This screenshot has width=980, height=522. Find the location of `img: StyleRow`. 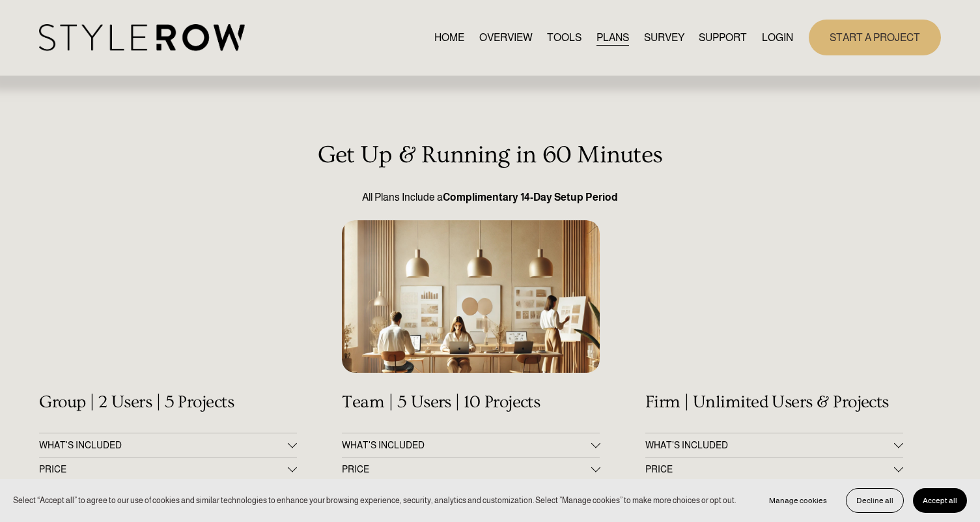

img: StyleRow is located at coordinates (142, 37).